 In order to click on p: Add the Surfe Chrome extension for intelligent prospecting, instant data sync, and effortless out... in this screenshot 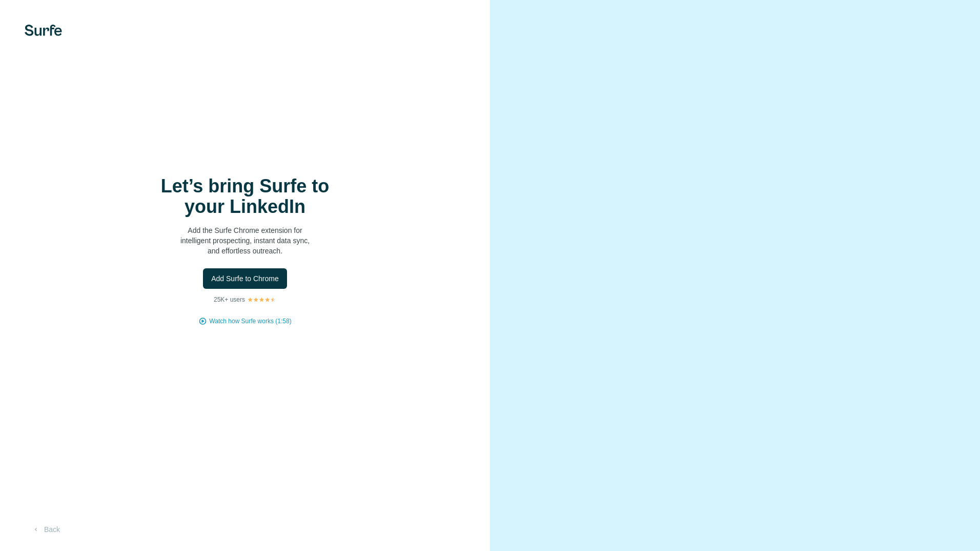, I will do `click(245, 240)`.